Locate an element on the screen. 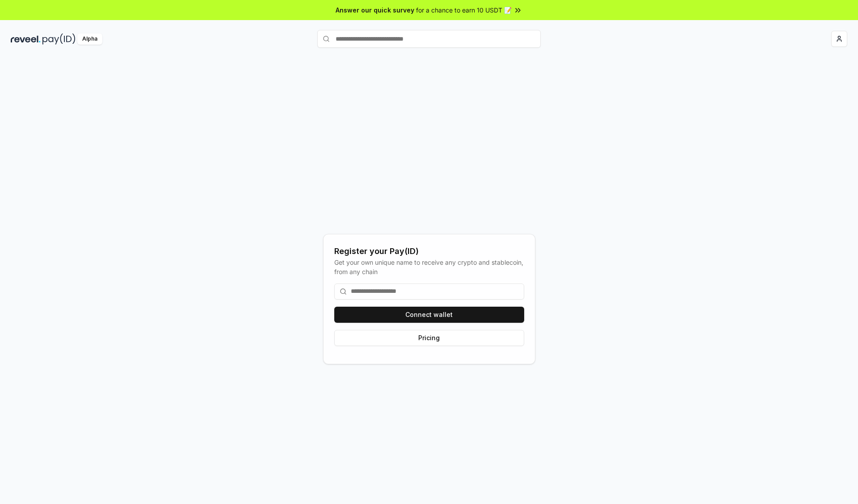 This screenshot has width=858, height=504. div: Get your own unique name to receive any crypto and stablecoin, from any chain is located at coordinates (429, 267).